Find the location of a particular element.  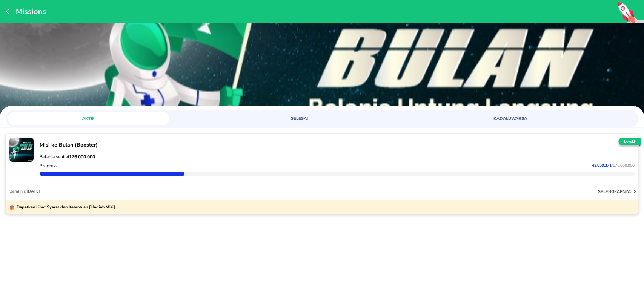

span: / 176.000.000 is located at coordinates (622, 165).